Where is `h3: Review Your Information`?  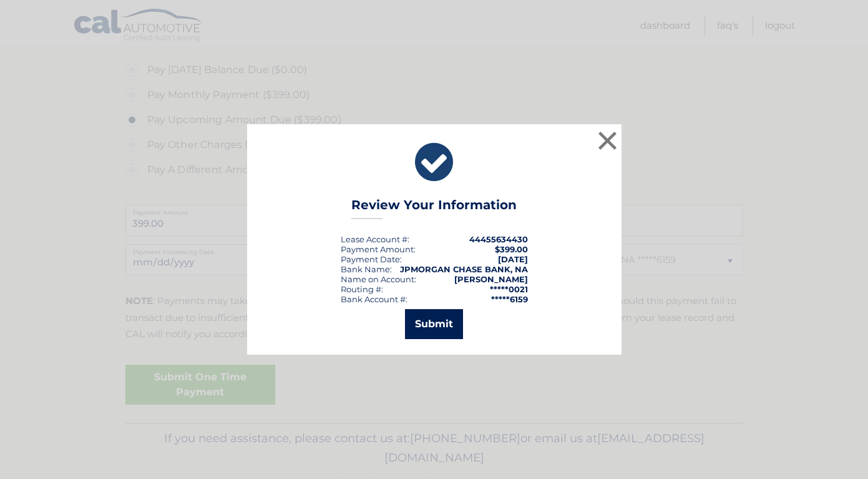 h3: Review Your Information is located at coordinates (434, 208).